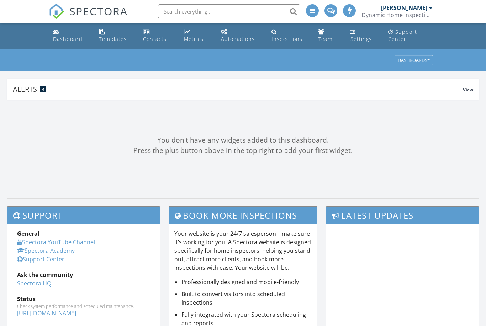 The image size is (486, 326). What do you see at coordinates (238, 89) in the screenshot?
I see `div: Alerts` at bounding box center [238, 89].